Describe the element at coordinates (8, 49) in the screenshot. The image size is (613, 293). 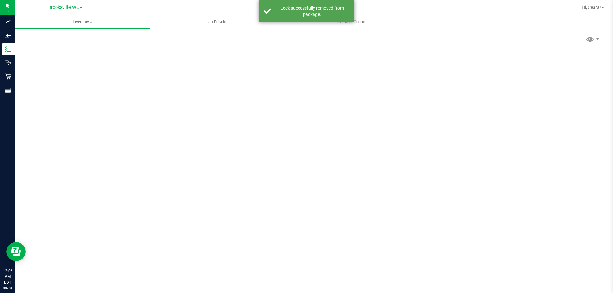
I see `inline-svg: Inventory` at that location.